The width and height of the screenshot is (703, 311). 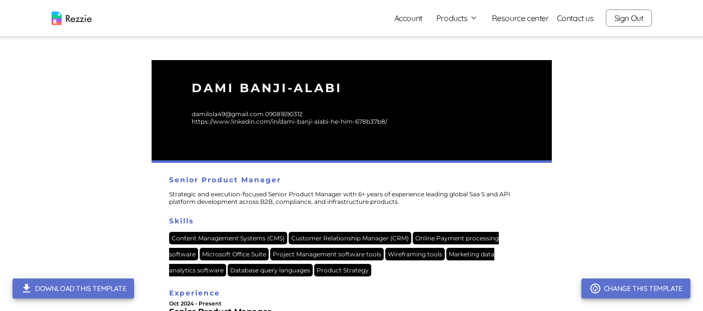 What do you see at coordinates (629, 18) in the screenshot?
I see `button: Sign Out` at bounding box center [629, 18].